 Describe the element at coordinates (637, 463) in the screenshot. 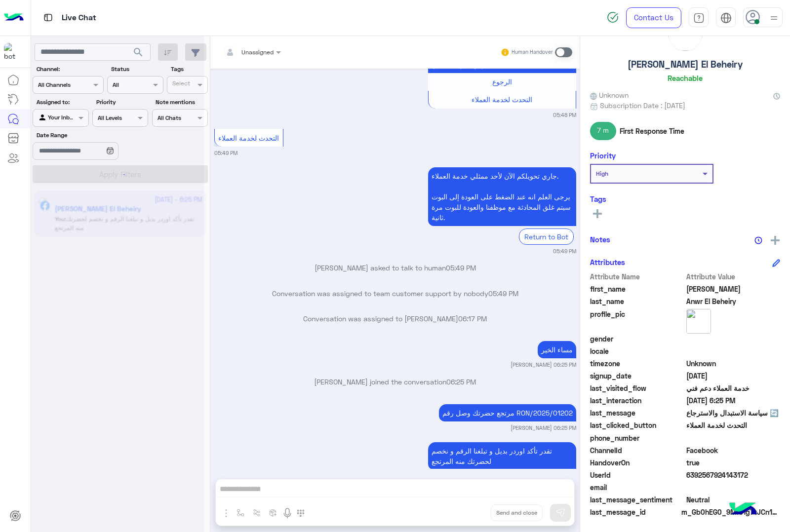

I see `span: HandoverOn` at that location.